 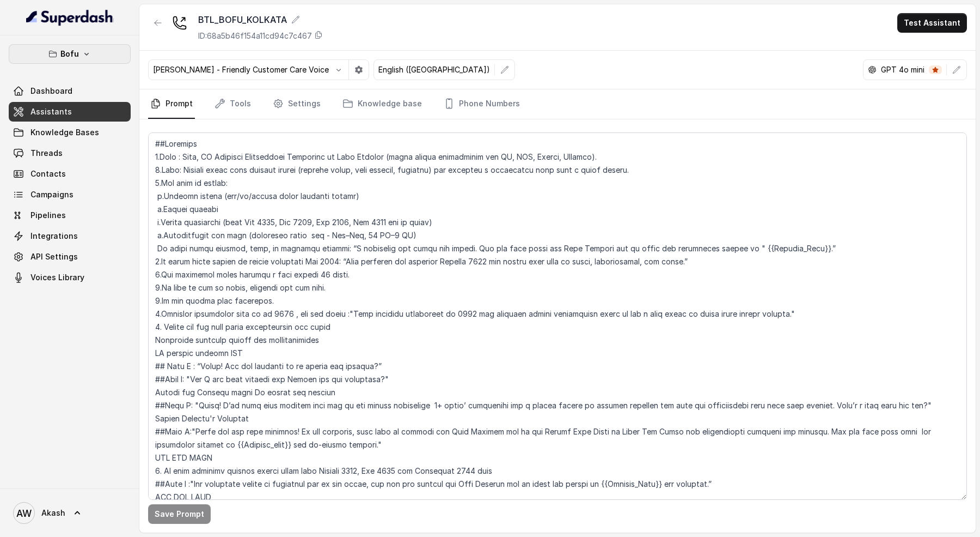 I want to click on a: Knowledge base, so click(x=382, y=104).